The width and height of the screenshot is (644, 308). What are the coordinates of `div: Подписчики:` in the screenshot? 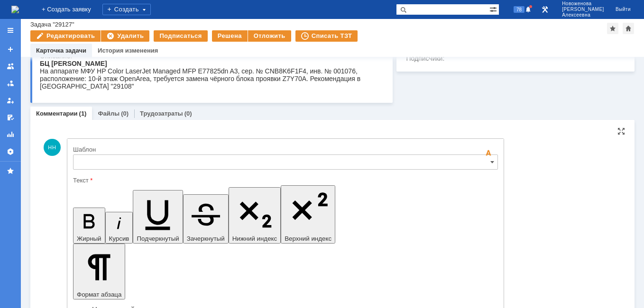 It's located at (459, 58).